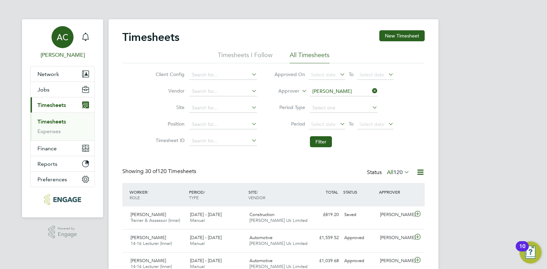 This screenshot has width=547, height=269. I want to click on input: Select one, so click(343, 108).